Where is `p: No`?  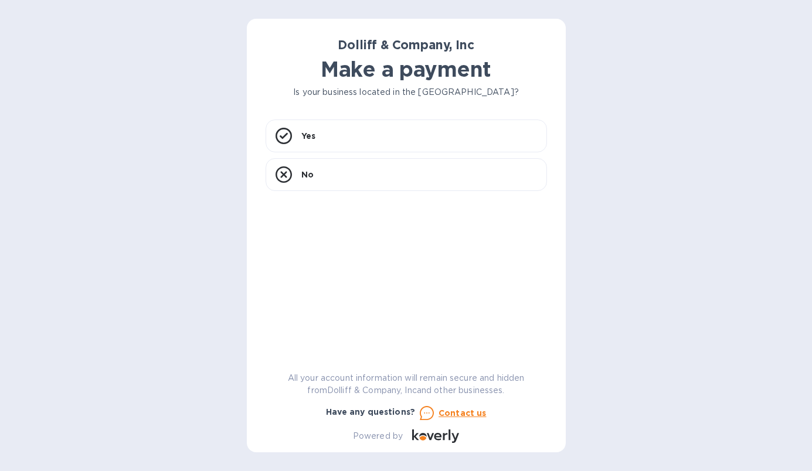 p: No is located at coordinates (307, 175).